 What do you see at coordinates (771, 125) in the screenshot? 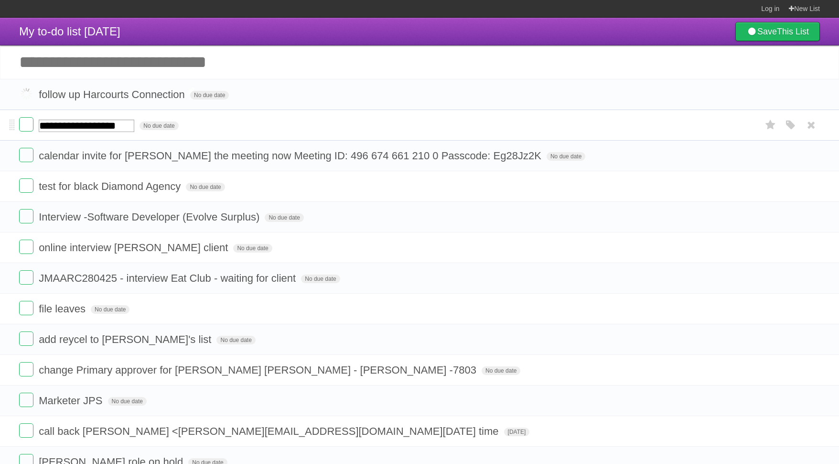
I see `label: Star task` at bounding box center [771, 125].